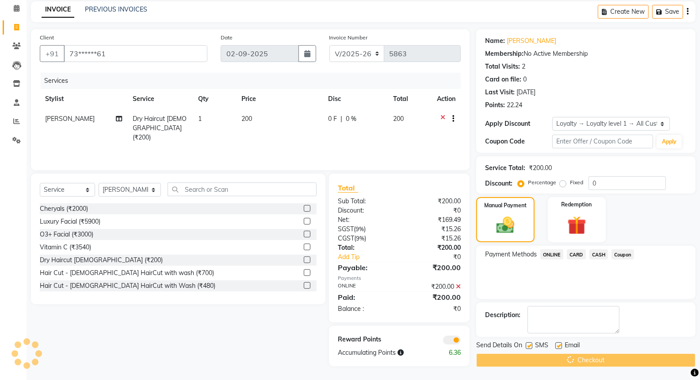 The height and width of the screenshot is (380, 700). Describe the element at coordinates (242, 189) in the screenshot. I see `input: Search or Scan` at that location.